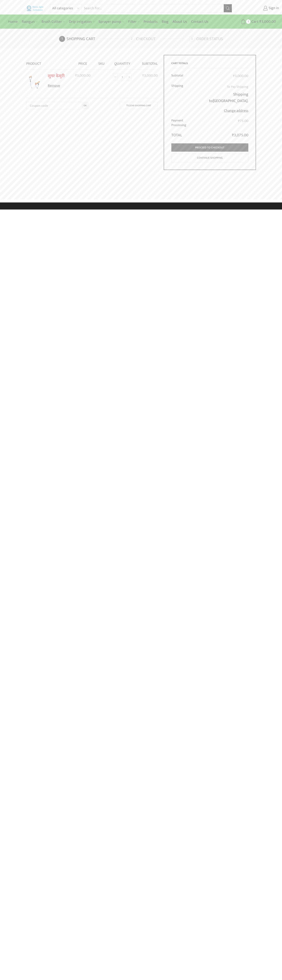 Image resolution: width=282 pixels, height=980 pixels. What do you see at coordinates (248, 21) in the screenshot?
I see `span: 1` at bounding box center [248, 21].